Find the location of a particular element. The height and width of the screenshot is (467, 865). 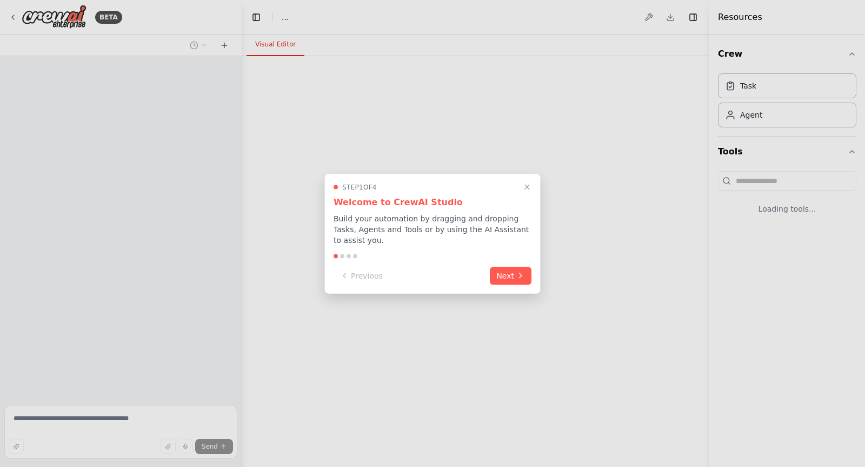

p: Build your automation by dragging and dropping Tasks, Agents and Tools or by using the AI Assista... is located at coordinates (432, 229).